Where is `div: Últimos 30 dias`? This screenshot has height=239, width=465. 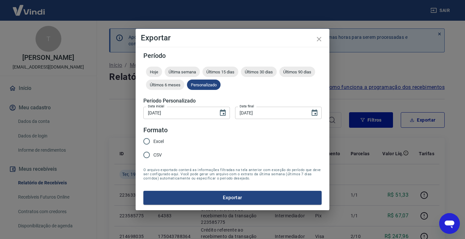
div: Últimos 30 dias is located at coordinates (259, 72).